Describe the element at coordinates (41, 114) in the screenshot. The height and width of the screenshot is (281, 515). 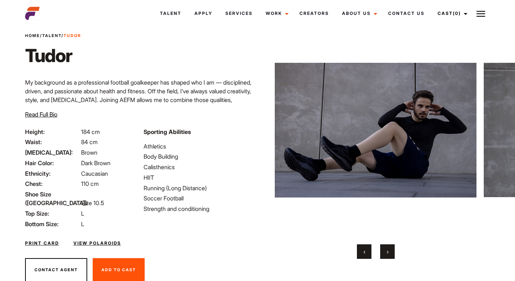
I see `button: Read Full Bio` at that location.